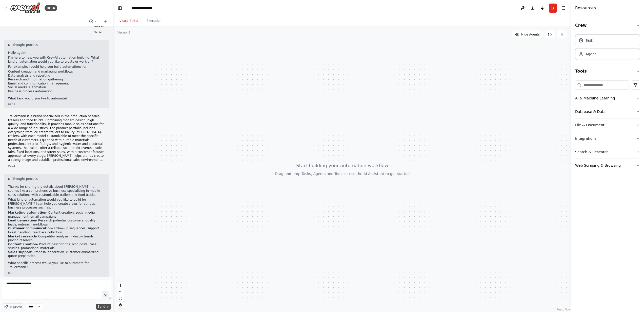 This screenshot has height=312, width=644. Describe the element at coordinates (120, 298) in the screenshot. I see `button: fit view` at that location.